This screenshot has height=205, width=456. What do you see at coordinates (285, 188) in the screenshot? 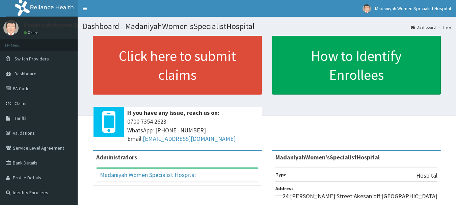
I see `b: Address` at bounding box center [285, 188].